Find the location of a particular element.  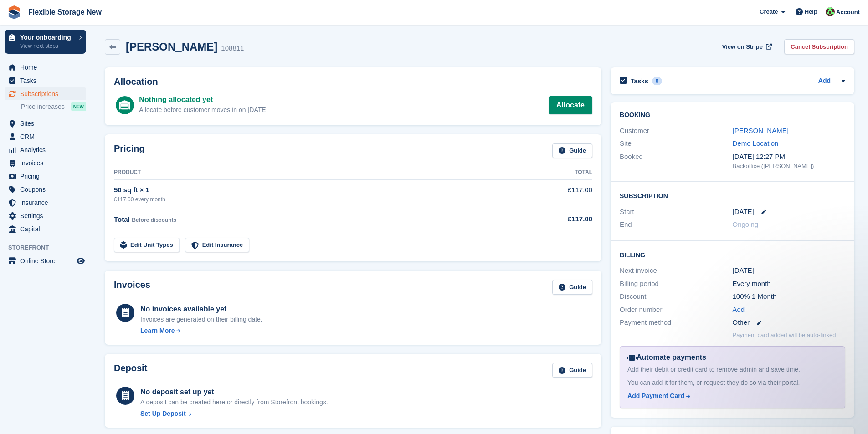

div: 50 sq ft × 1 is located at coordinates (316, 190).